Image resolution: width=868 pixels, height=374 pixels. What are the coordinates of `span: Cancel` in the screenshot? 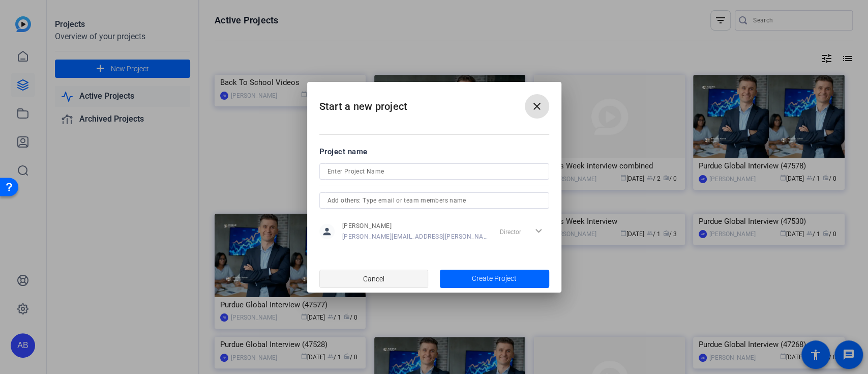 It's located at (374, 279).